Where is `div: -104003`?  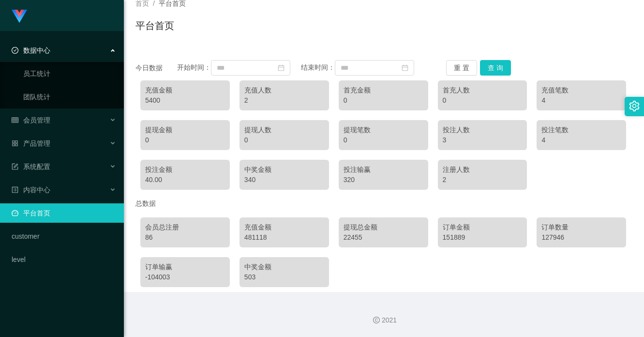
div: -104003 is located at coordinates (185, 277).